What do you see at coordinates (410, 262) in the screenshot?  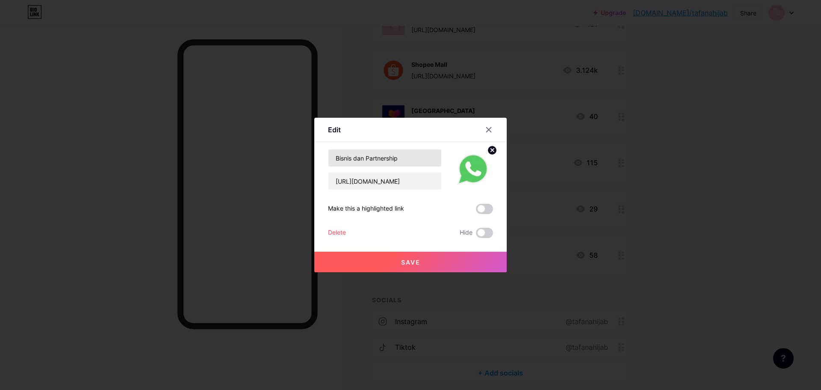 I see `span: Save` at bounding box center [410, 262].